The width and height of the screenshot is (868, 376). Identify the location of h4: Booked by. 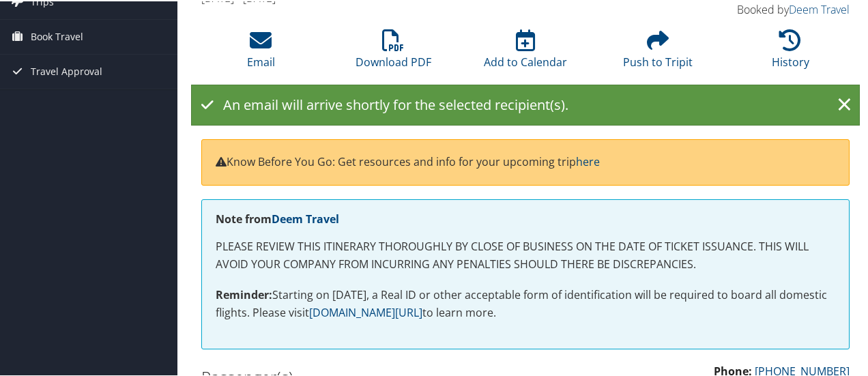
(776, 8).